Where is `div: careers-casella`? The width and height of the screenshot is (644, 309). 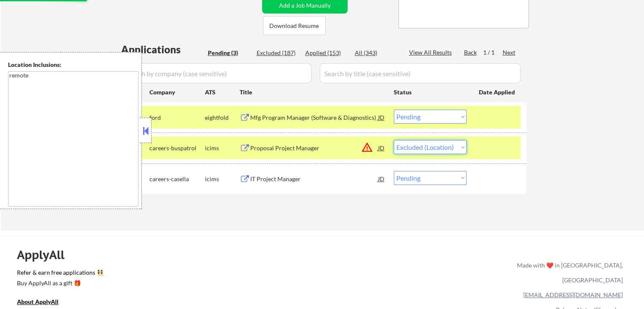
div: careers-casella is located at coordinates (177, 179).